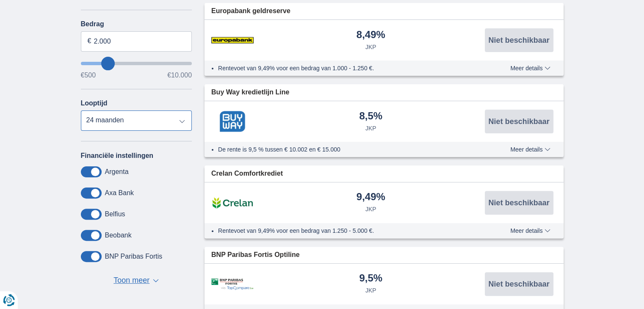 The width and height of the screenshot is (644, 309). I want to click on a: wantToBorrow, so click(137, 63).